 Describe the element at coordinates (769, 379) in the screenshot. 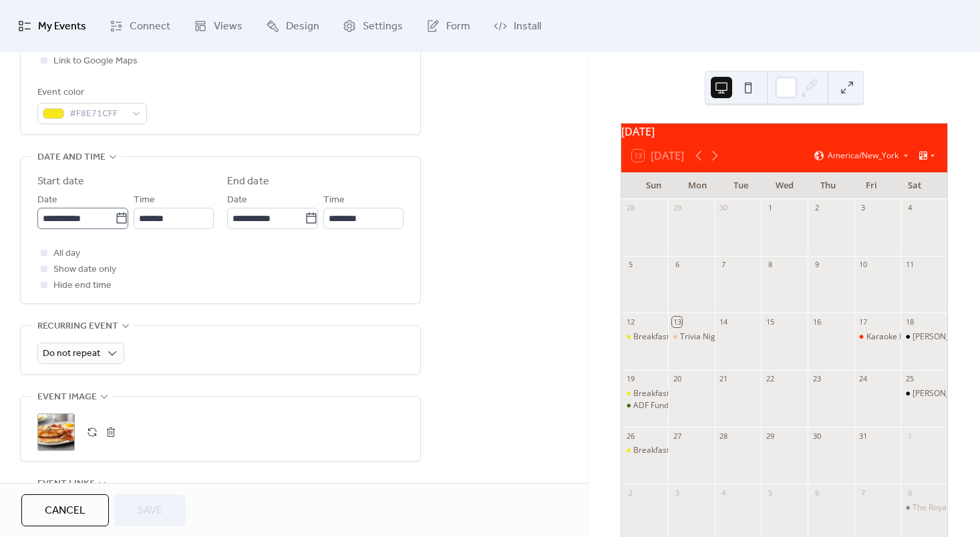

I see `div: 22` at that location.